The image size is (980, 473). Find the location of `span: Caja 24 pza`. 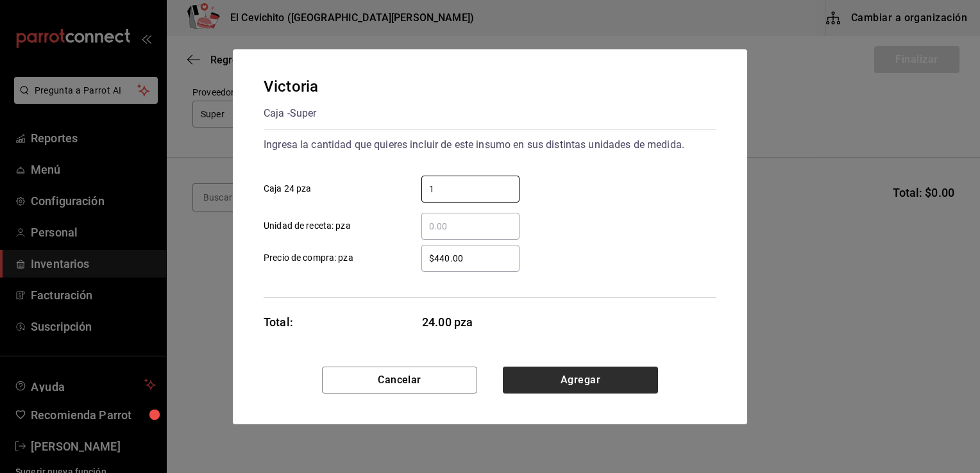

span: Caja 24 pza is located at coordinates (287, 189).